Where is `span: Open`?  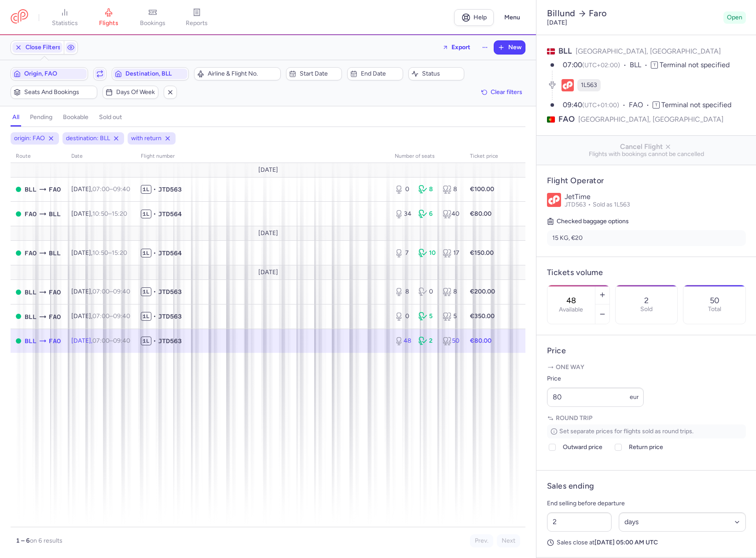 span: Open is located at coordinates (734, 18).